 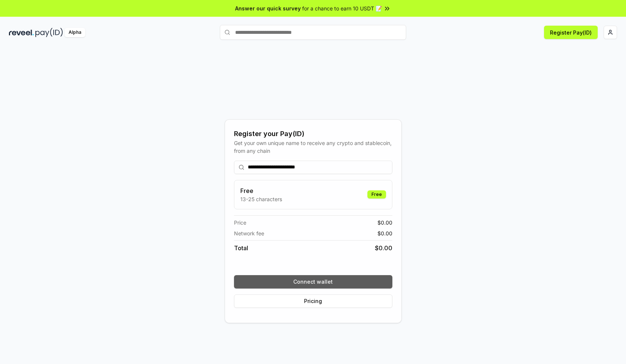 What do you see at coordinates (240, 223) in the screenshot?
I see `span: Price` at bounding box center [240, 223].